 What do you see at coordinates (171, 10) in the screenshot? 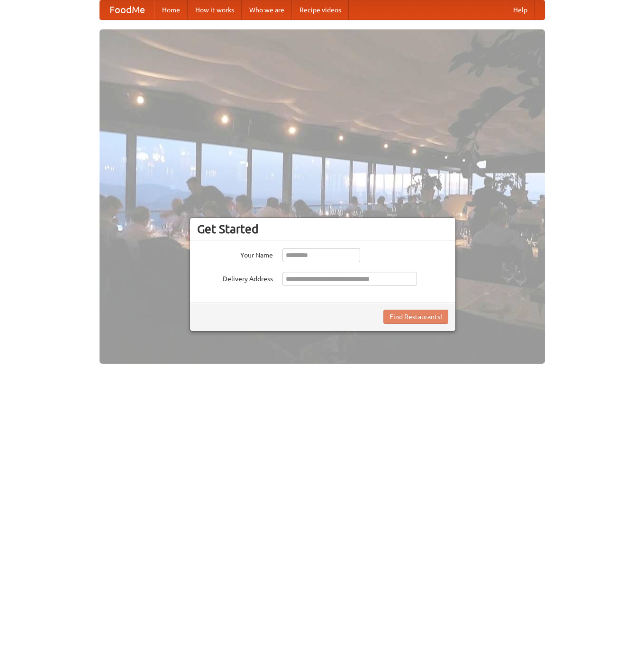
I see `a: Home` at bounding box center [171, 10].